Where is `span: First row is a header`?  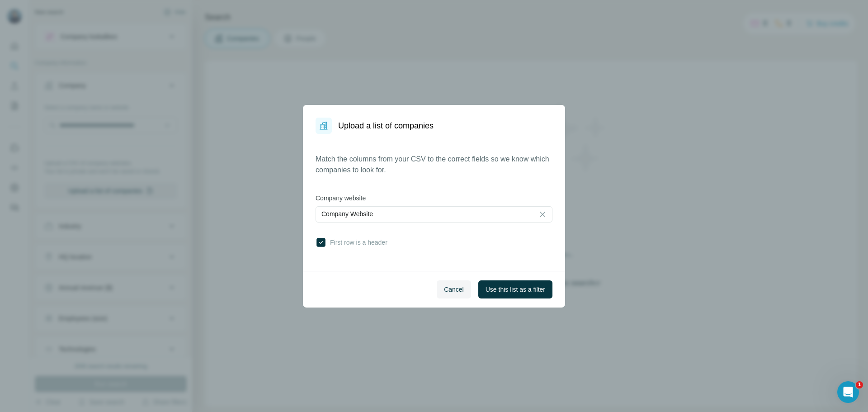
span: First row is a header is located at coordinates (357, 242).